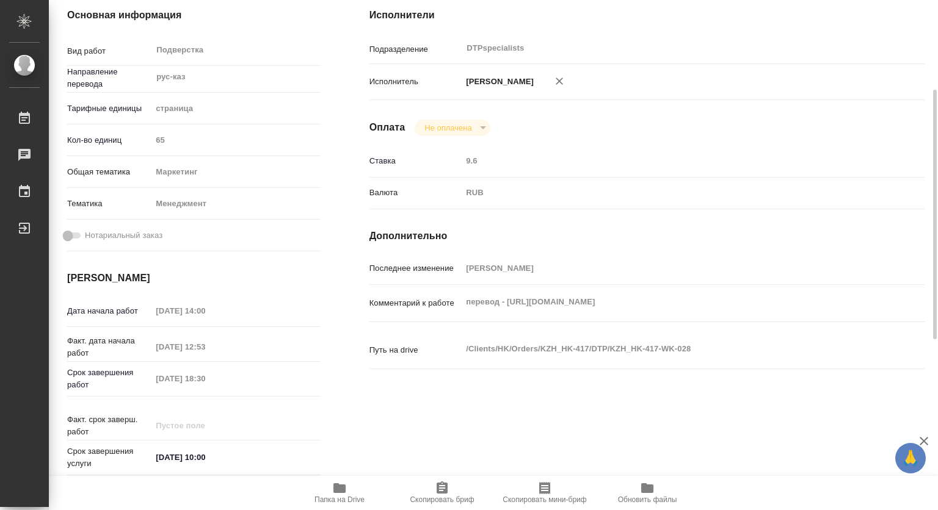  What do you see at coordinates (442, 493) in the screenshot?
I see `button: Скопировать бриф` at bounding box center [442, 493].